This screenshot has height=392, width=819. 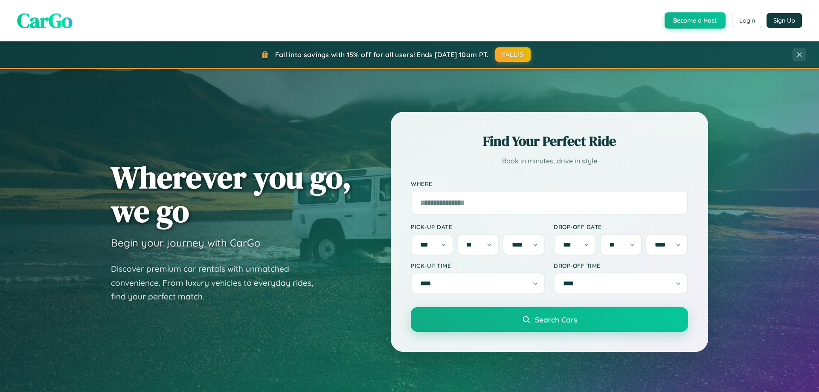 What do you see at coordinates (620, 226) in the screenshot?
I see `label: Drop-off Date` at bounding box center [620, 226].